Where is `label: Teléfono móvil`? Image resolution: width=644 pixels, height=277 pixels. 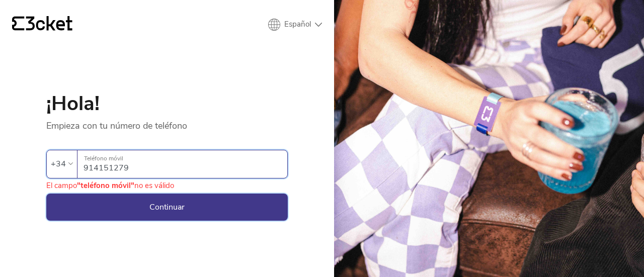
label: Teléfono móvil is located at coordinates (182, 158).